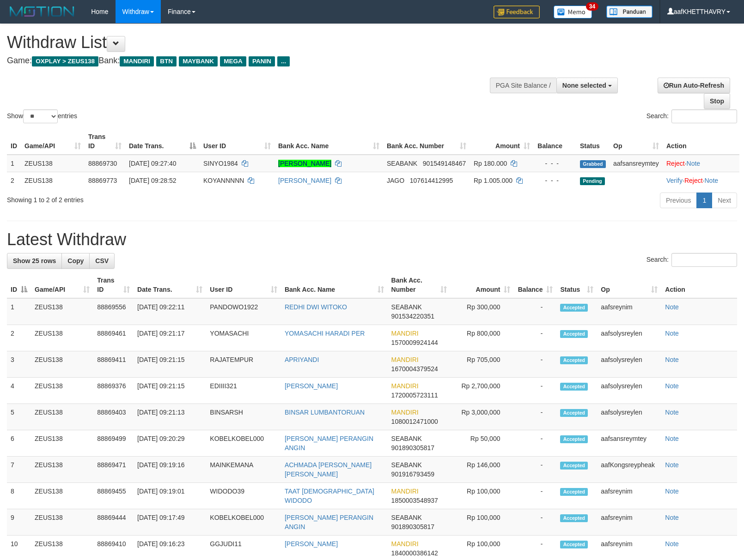  What do you see at coordinates (584, 85) in the screenshot?
I see `span: None selected` at bounding box center [584, 85].